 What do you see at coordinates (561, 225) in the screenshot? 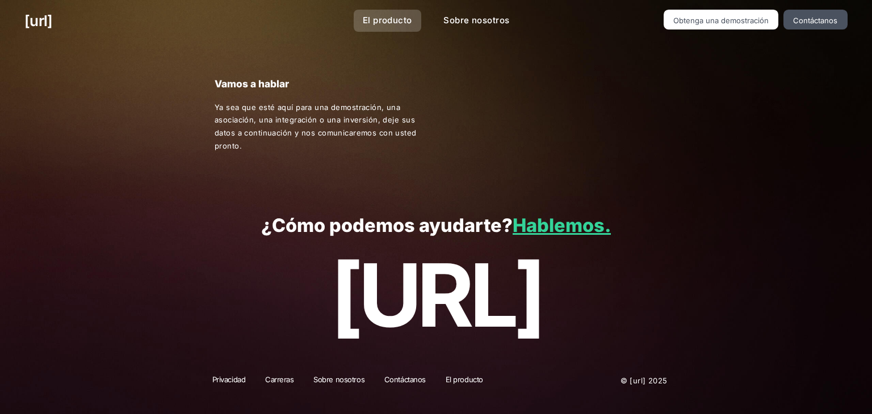
I see `a: Hablemos.` at bounding box center [561, 225].